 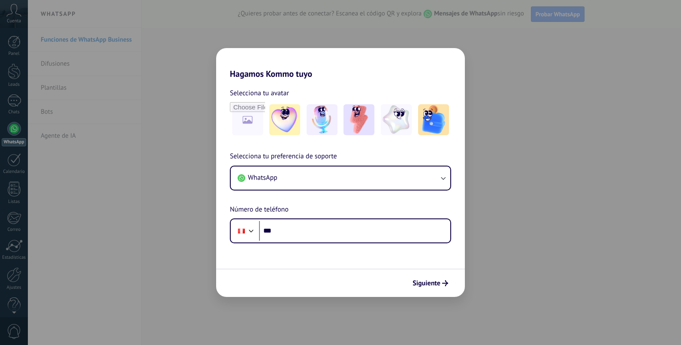 I want to click on span: Siguiente, so click(x=426, y=283).